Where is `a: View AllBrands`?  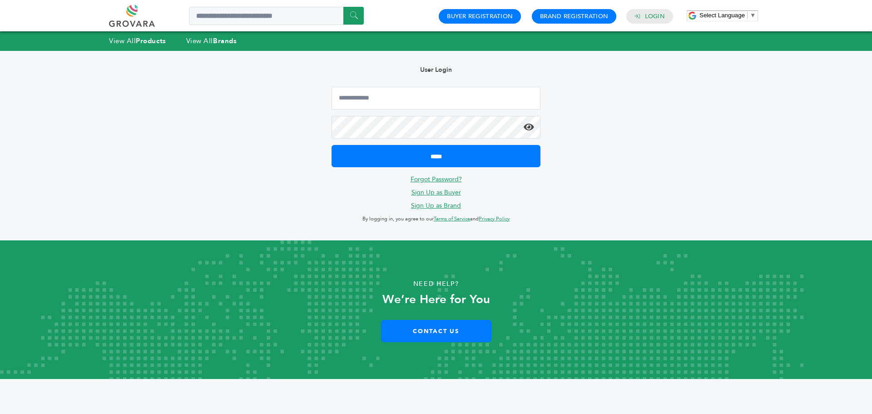 a: View AllBrands is located at coordinates (212, 41).